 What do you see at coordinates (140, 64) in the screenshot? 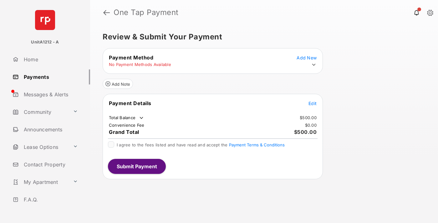
I see `td: No Payment Methods Available` at bounding box center [140, 64].